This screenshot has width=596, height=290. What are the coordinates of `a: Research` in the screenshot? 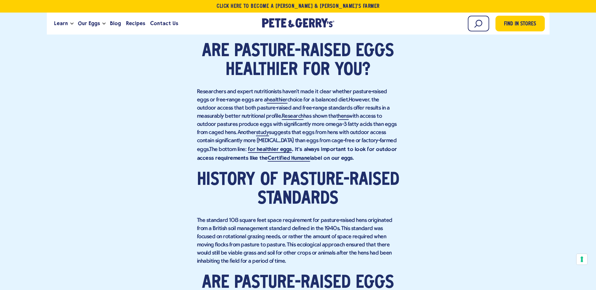 It's located at (293, 117).